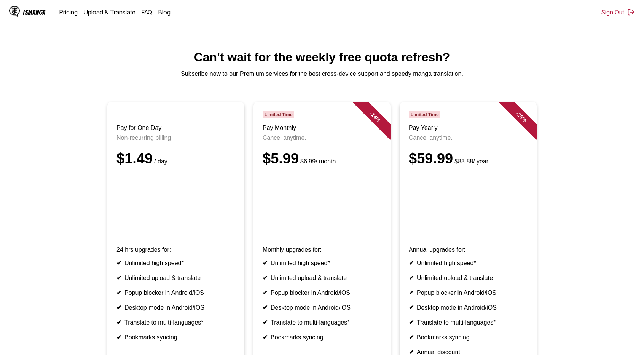 Image resolution: width=644 pixels, height=355 pixels. Describe the element at coordinates (470, 161) in the screenshot. I see `small: / year` at that location.